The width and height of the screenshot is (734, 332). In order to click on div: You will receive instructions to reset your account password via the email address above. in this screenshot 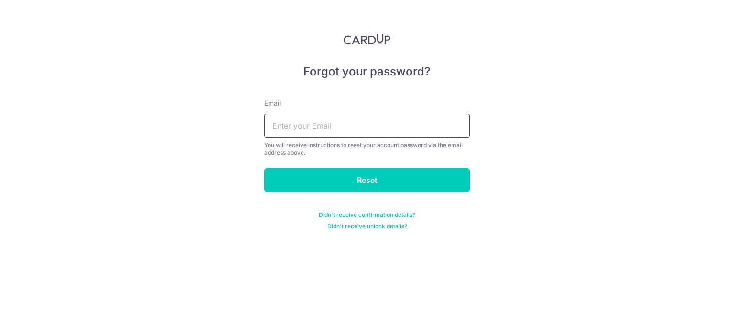, I will do `click(367, 149)`.